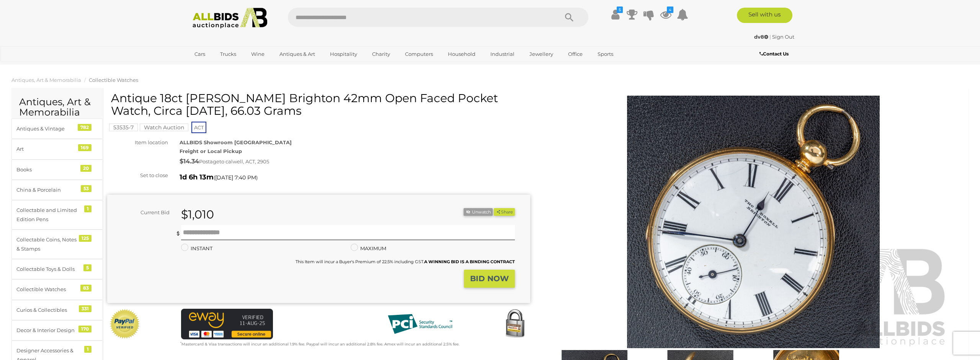 This screenshot has width=980, height=360. Describe the element at coordinates (57, 269) in the screenshot. I see `a: Collectable Toys & Dolls 5` at that location.